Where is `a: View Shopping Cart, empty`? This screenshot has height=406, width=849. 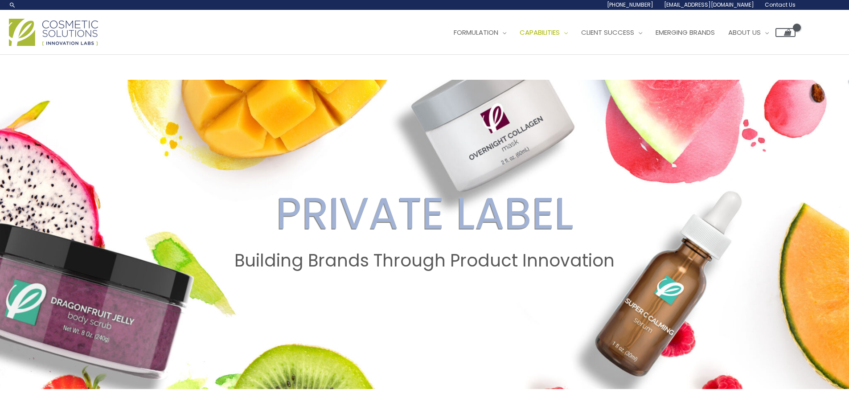 a: View Shopping Cart, empty is located at coordinates (785, 33).